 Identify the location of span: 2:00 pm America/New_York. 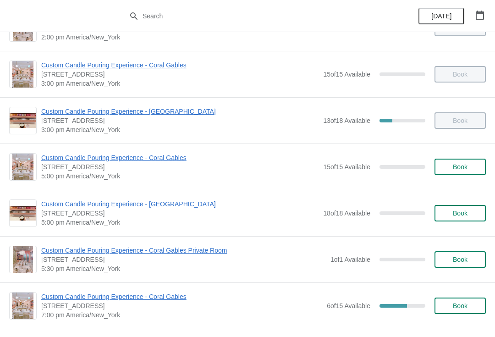
(183, 37).